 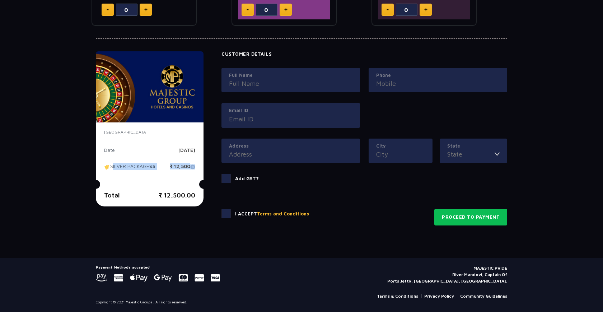 I want to click on label: Email ID, so click(x=291, y=110).